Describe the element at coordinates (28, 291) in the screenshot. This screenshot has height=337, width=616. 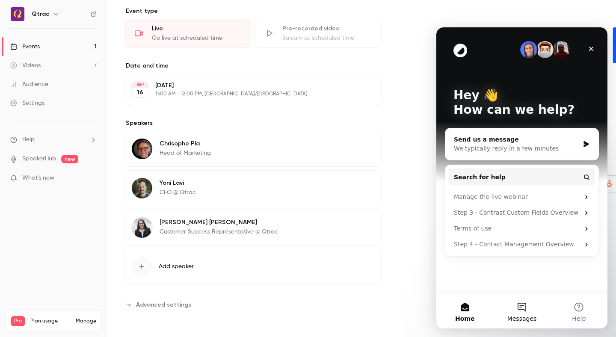
I see `span: Home` at that location.